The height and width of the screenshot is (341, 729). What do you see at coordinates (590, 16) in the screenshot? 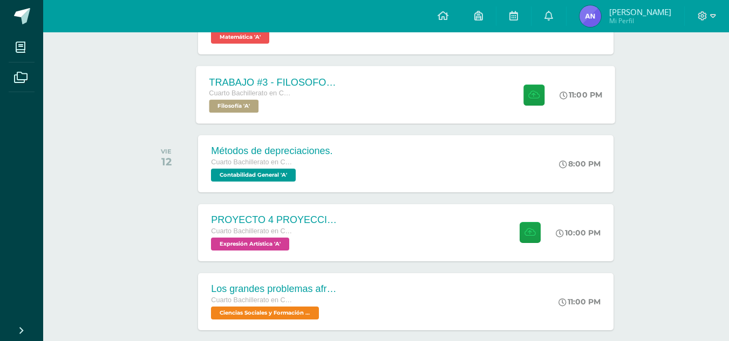
I see `img: c3c10b89d938ac17d6477f9660cd8f5e.png` at bounding box center [590, 16].